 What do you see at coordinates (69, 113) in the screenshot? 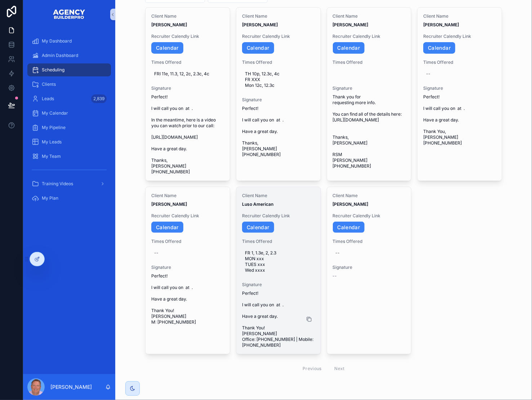
I see `a: My Calendar` at bounding box center [69, 113].